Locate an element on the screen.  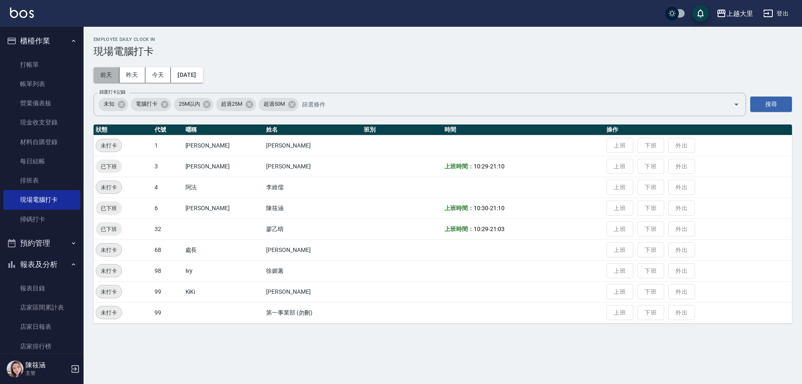
img: Logo is located at coordinates (22, 13).